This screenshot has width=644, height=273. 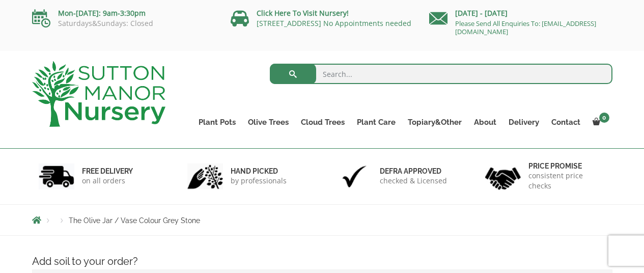 I want to click on h6: hand picked, so click(x=258, y=172).